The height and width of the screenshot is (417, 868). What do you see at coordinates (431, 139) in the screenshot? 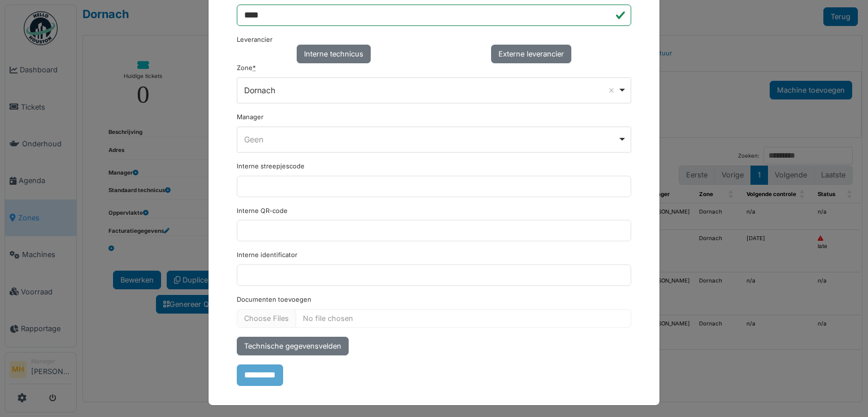
I see `div: Geen` at bounding box center [431, 139].